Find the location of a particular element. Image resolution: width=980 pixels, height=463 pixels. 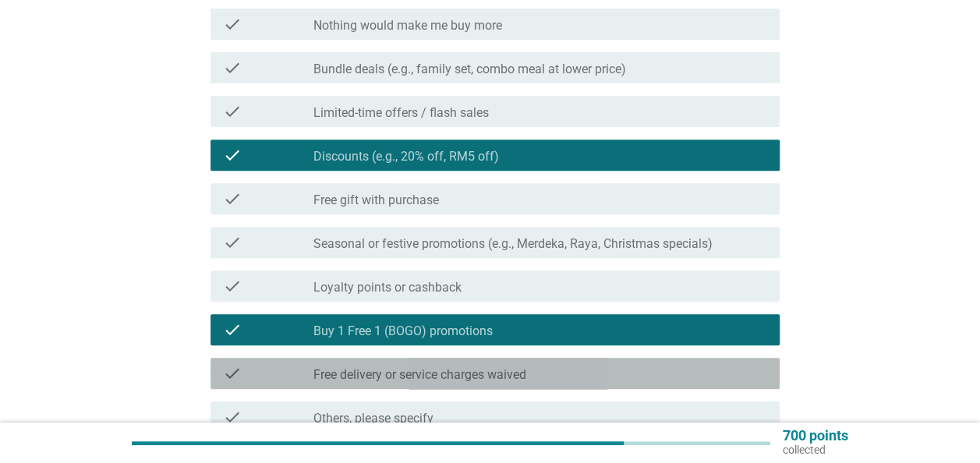

label: Loyalty points or cashback is located at coordinates (387, 287).